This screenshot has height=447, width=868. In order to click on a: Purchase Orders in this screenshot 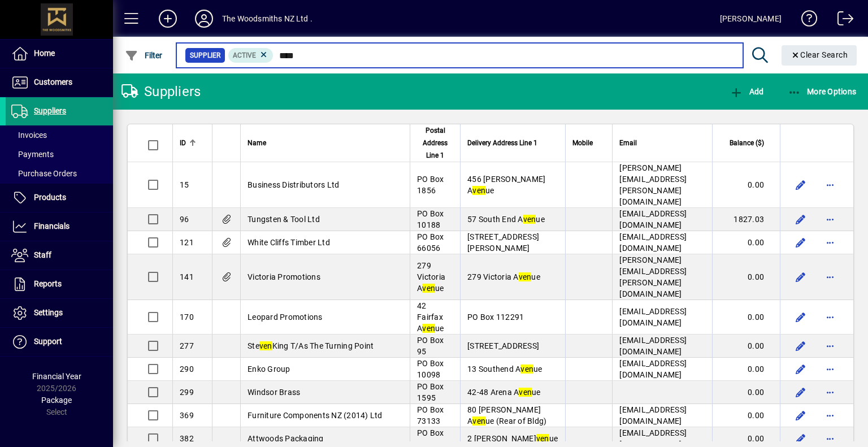, I will do `click(59, 173)`.